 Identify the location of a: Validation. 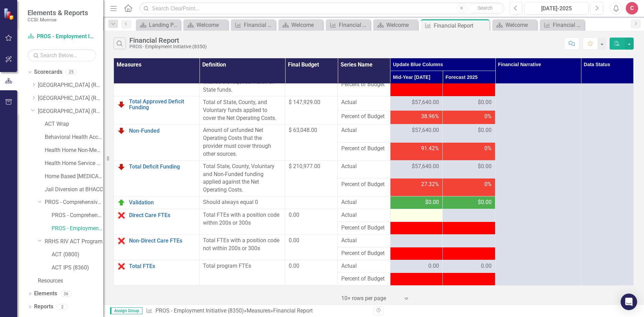
(163, 203).